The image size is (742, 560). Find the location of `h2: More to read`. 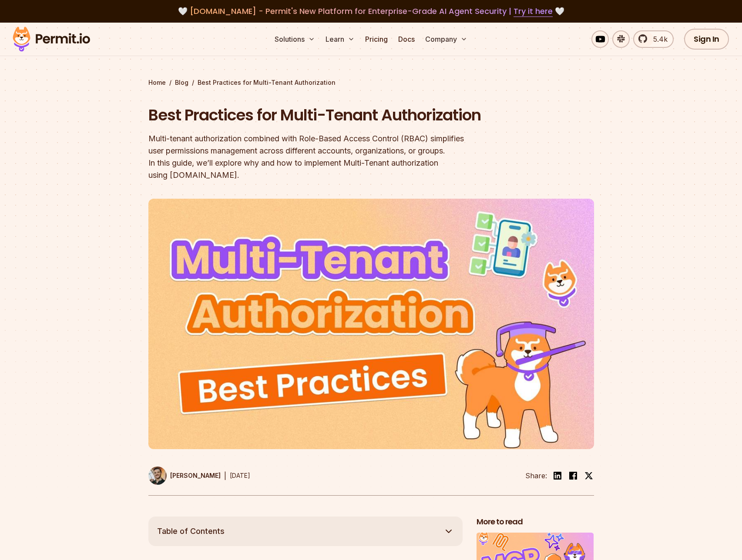

h2: More to read is located at coordinates (535, 522).